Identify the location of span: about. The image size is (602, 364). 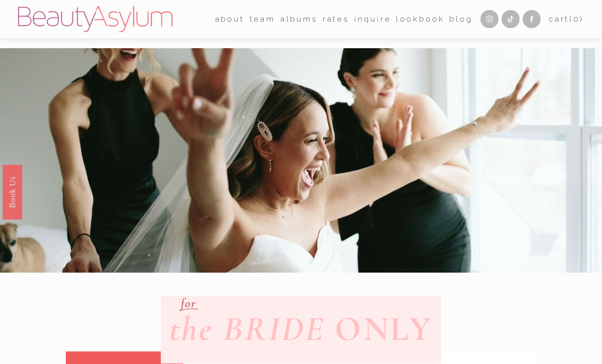
(230, 19).